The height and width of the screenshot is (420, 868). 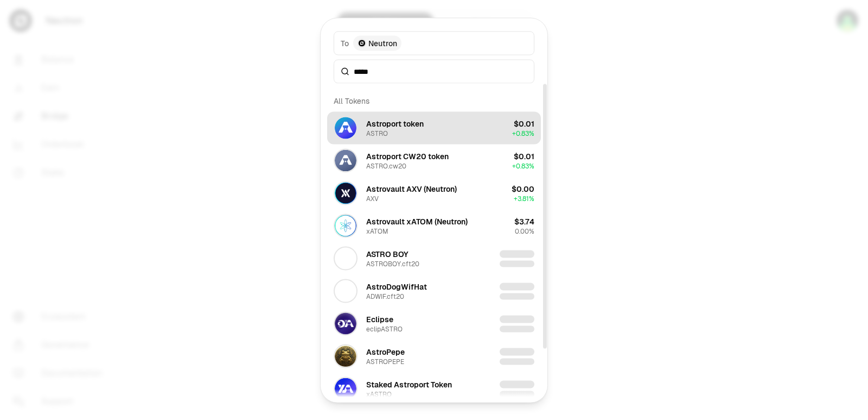 I want to click on img: xASTRO Logo, so click(x=346, y=388).